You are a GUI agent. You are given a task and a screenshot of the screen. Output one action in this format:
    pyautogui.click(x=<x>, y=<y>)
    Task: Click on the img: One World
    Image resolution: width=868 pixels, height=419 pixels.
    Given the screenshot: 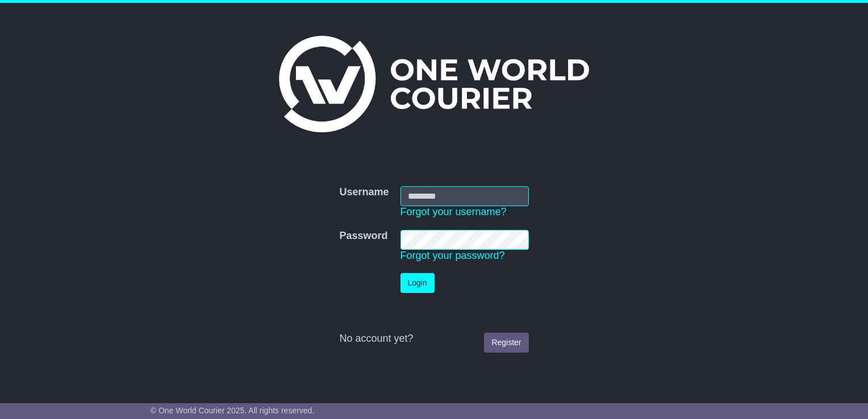 What is the action you would take?
    pyautogui.click(x=434, y=84)
    